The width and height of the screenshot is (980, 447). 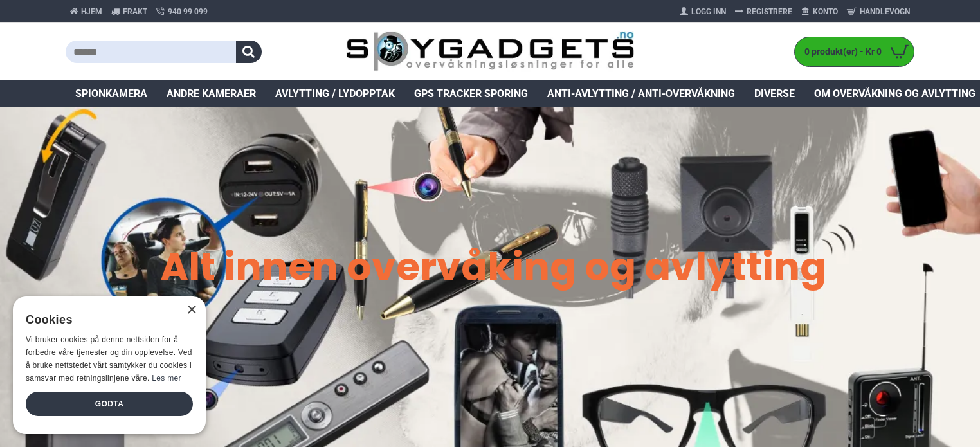 I want to click on a: Les mer, opens a new window, so click(x=166, y=378).